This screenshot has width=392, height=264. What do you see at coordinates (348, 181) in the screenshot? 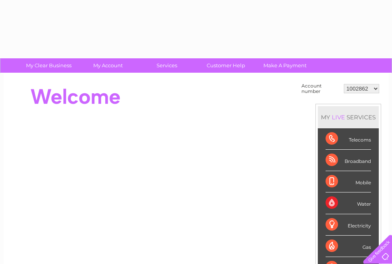
I see `div: Mobile` at bounding box center [348, 181].